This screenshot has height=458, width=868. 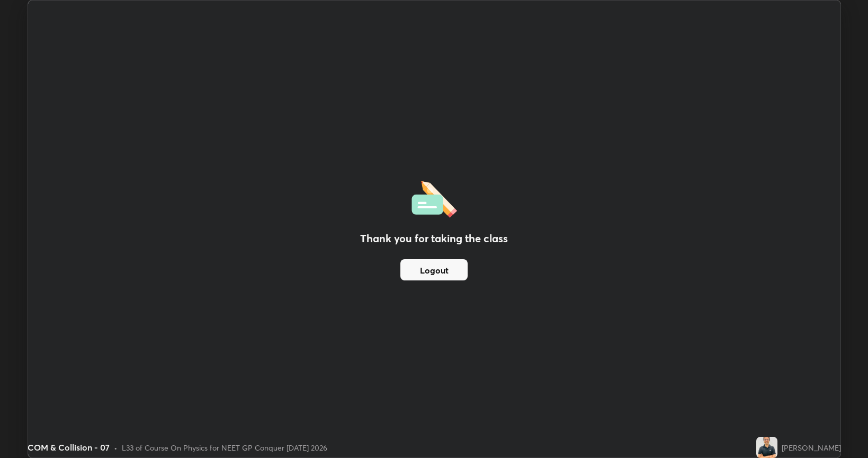 I want to click on img: offlineFeedback.1438e8b3.svg, so click(x=435, y=197).